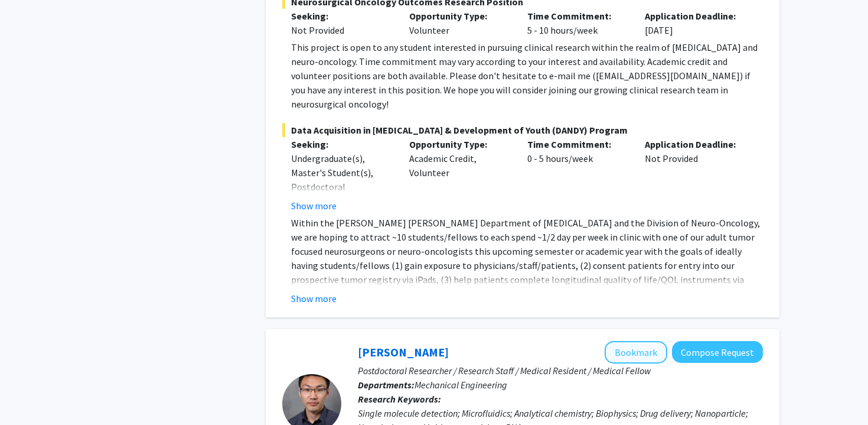  What do you see at coordinates (399, 398) in the screenshot?
I see `b: Research Keywords:` at bounding box center [399, 398].